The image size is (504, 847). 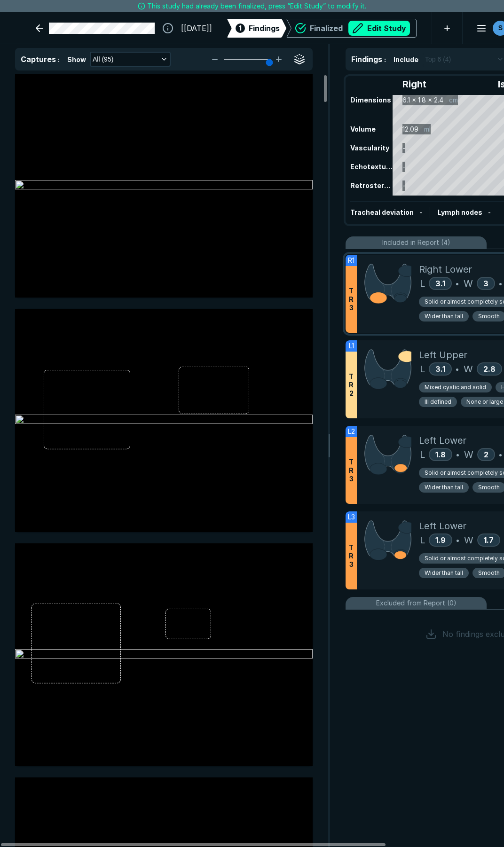 I want to click on span: Captures, so click(x=38, y=59).